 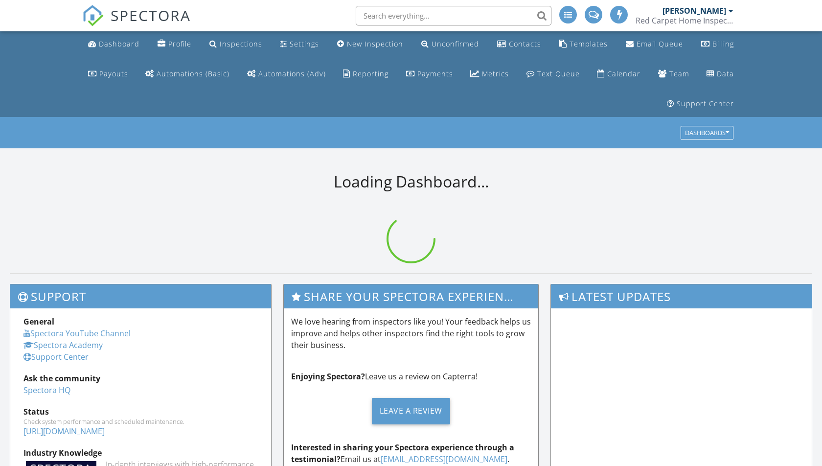 What do you see at coordinates (300, 44) in the screenshot?
I see `a: Settings` at bounding box center [300, 44].